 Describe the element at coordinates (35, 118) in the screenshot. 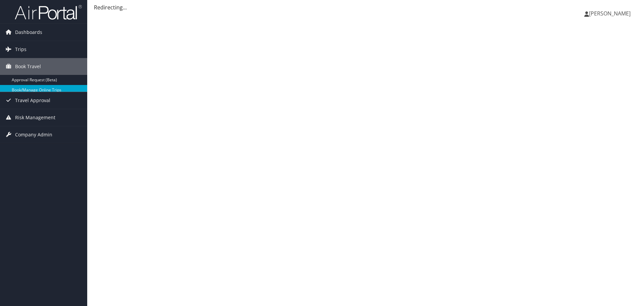

I see `span: Risk Management` at that location.